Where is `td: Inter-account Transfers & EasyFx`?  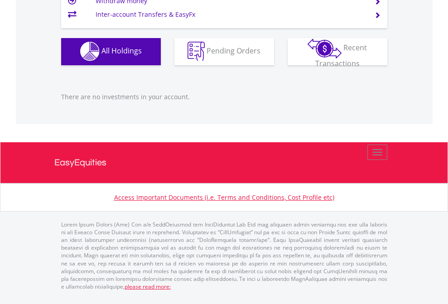
td: Inter-account Transfers & EasyFx is located at coordinates (229, 15).